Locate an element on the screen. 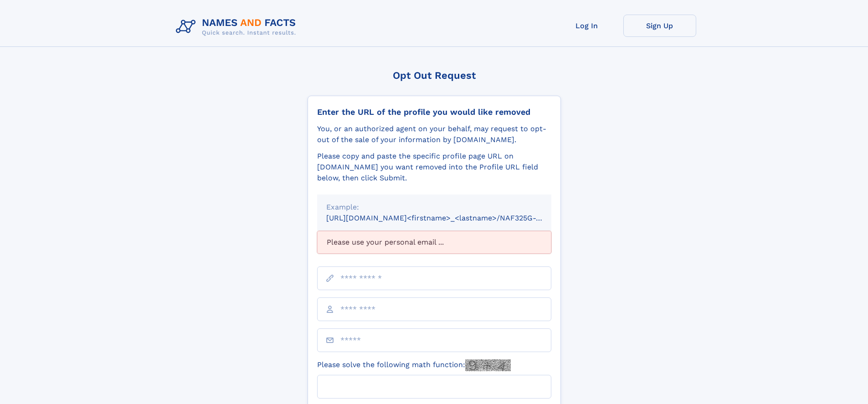 This screenshot has height=404, width=868. div: You, or an authorized agent on your behalf, may request to opt-out of the sale of your informatio... is located at coordinates (434, 134).